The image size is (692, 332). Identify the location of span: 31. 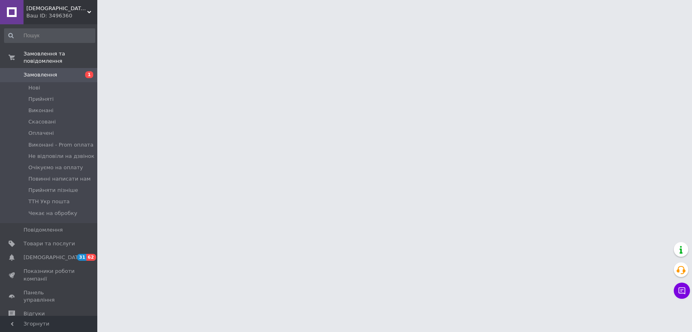
(81, 257).